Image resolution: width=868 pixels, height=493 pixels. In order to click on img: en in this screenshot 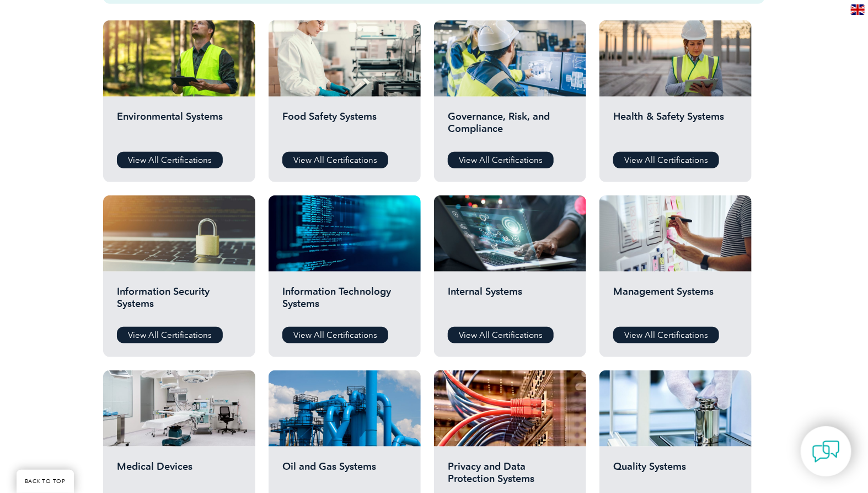, I will do `click(858, 9)`.